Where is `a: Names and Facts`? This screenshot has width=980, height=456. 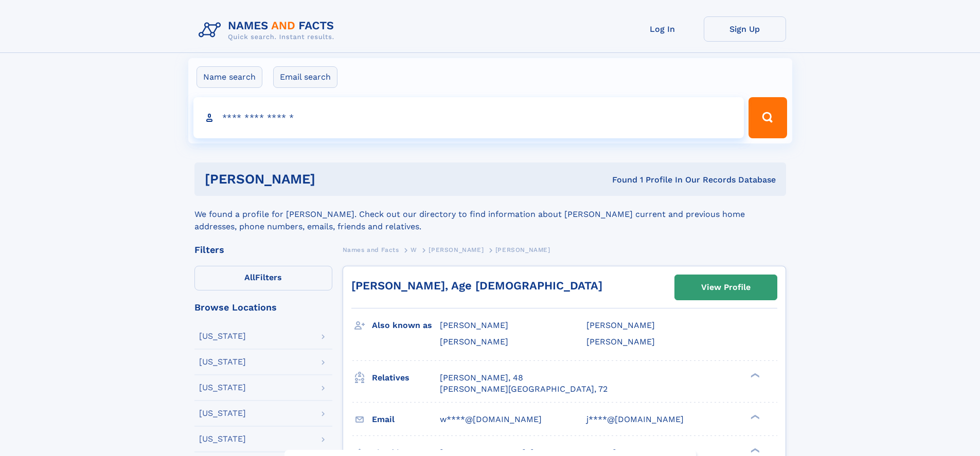 a: Names and Facts is located at coordinates (371, 249).